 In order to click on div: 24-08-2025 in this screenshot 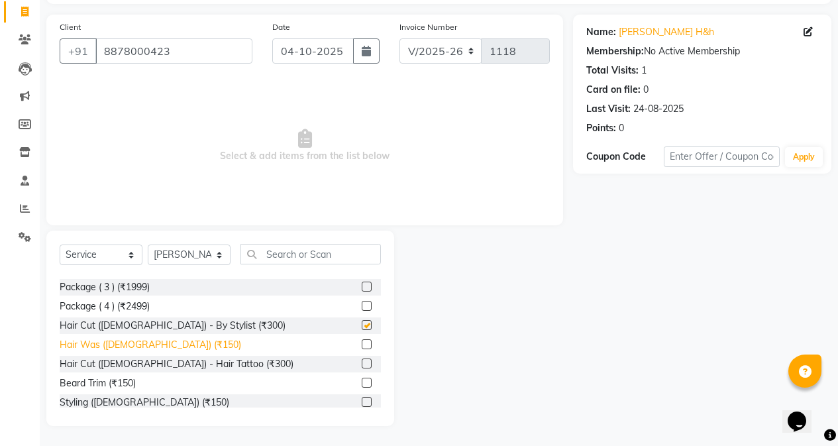, I will do `click(658, 109)`.